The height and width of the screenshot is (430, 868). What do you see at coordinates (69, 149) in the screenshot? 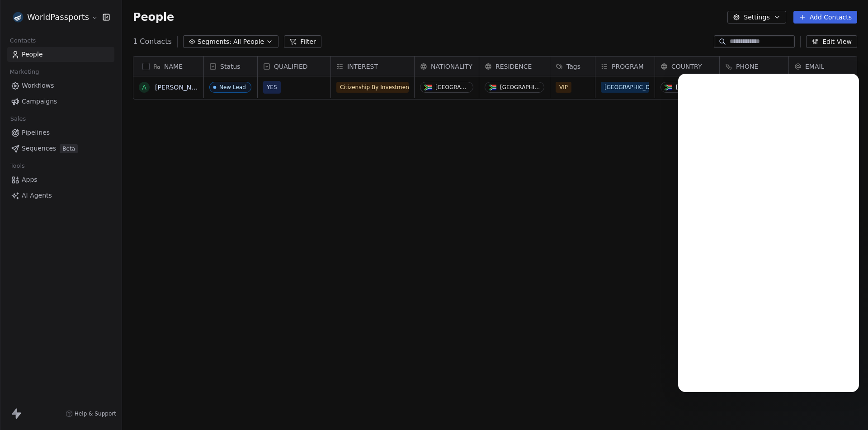
I see `span: Beta` at bounding box center [69, 149].